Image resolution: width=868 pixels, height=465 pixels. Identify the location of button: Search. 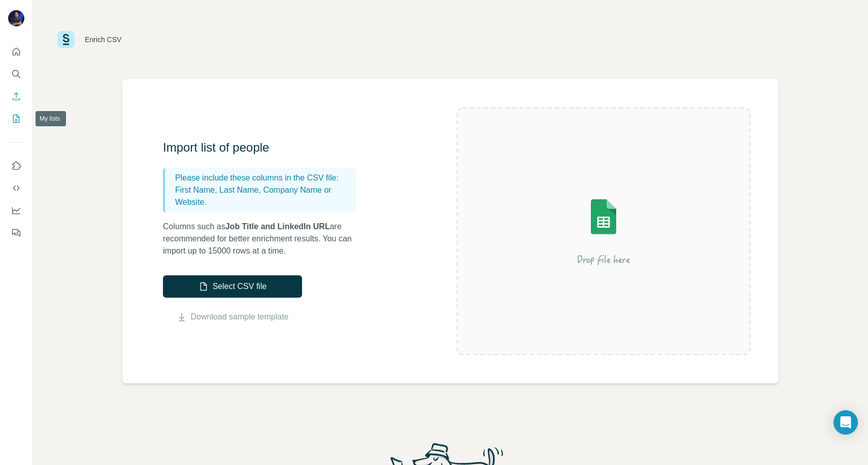
(16, 74).